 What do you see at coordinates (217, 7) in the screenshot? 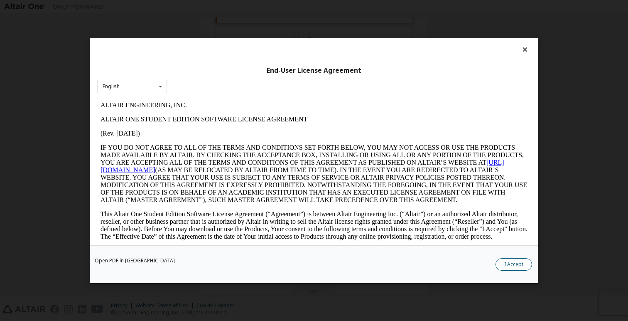
I see `p: ALTAIR ENGINEERING, INC.` at bounding box center [217, 7].